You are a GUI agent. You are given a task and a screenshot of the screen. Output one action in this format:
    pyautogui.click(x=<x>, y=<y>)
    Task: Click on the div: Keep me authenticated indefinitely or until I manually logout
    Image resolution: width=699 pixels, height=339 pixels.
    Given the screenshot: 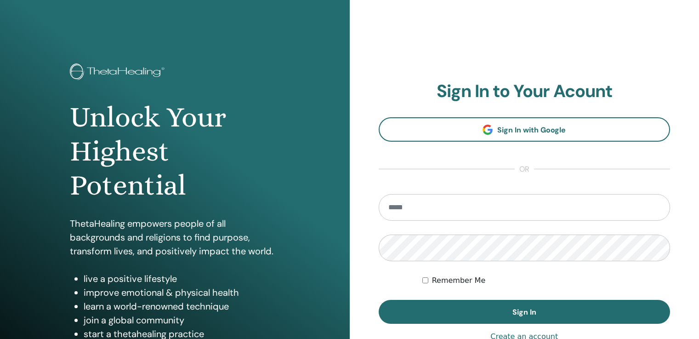 What is the action you would take?
    pyautogui.click(x=546, y=280)
    